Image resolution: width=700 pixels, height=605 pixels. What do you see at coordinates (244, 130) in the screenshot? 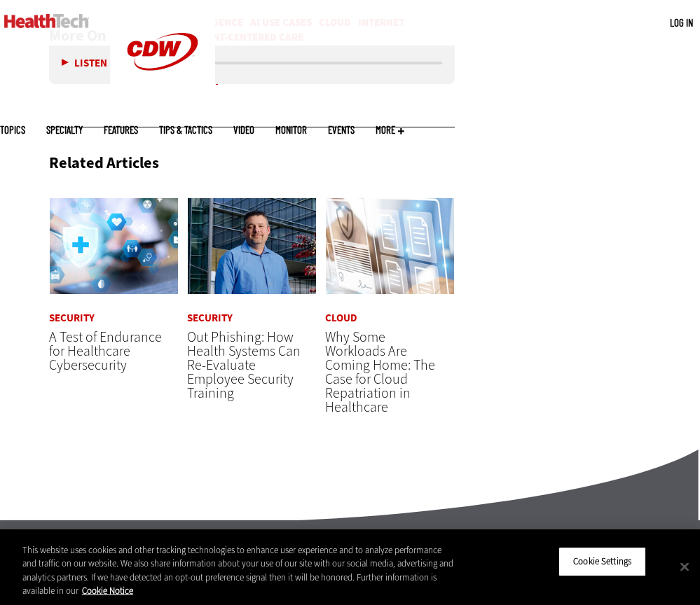
I see `a: Video` at bounding box center [244, 130].